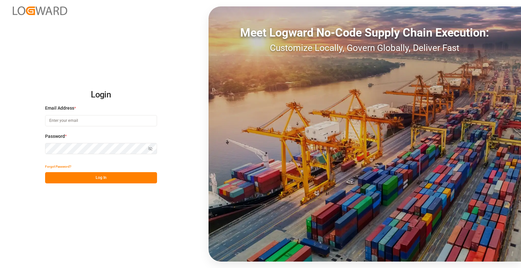 The image size is (521, 268). What do you see at coordinates (55, 136) in the screenshot?
I see `span: Password` at bounding box center [55, 136].